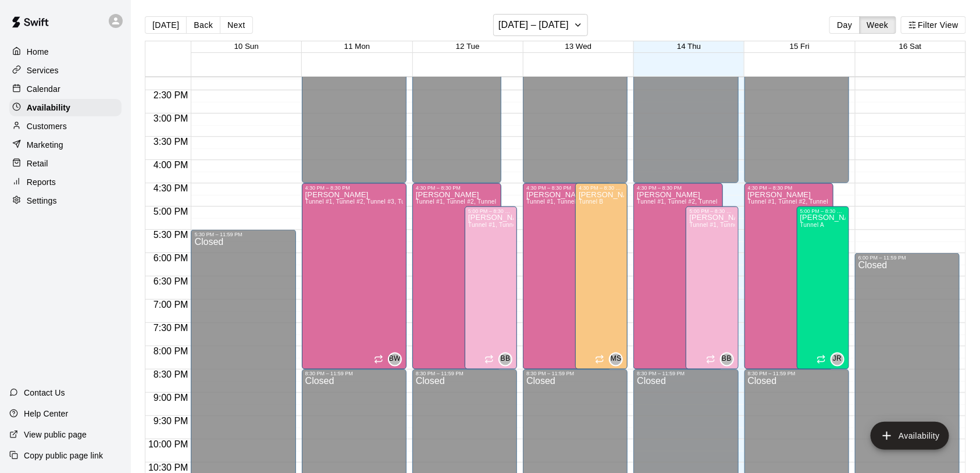  I want to click on p: View public page, so click(55, 434).